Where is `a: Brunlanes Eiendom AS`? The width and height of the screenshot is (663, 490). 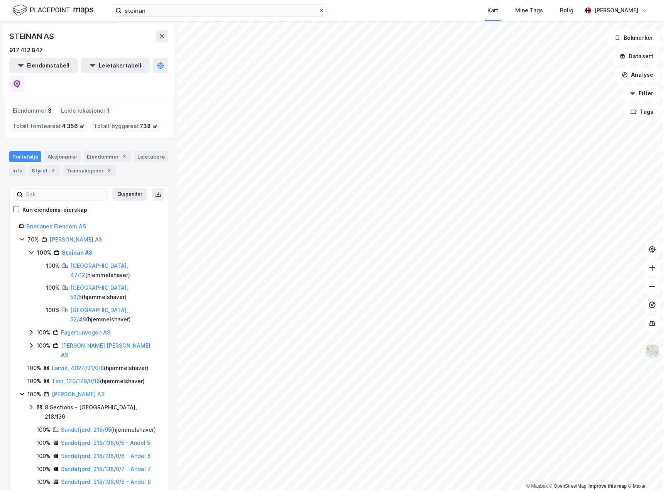 a: Brunlanes Eiendom AS is located at coordinates (56, 226).